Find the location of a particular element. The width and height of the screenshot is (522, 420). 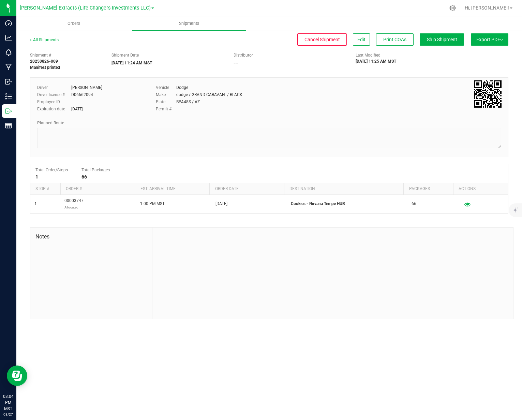

span: Print COAs is located at coordinates (395, 39).